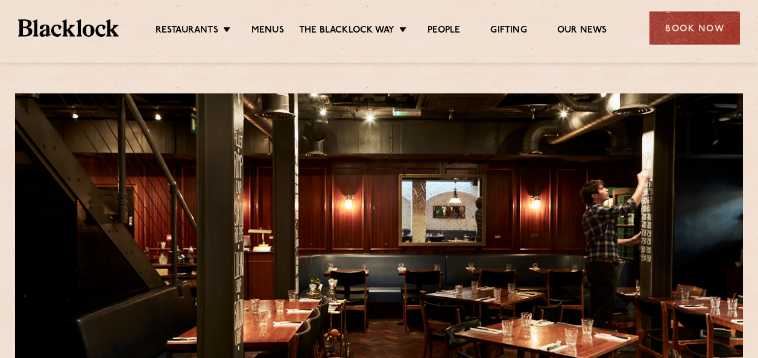 The height and width of the screenshot is (358, 758). Describe the element at coordinates (268, 31) in the screenshot. I see `a: Menus` at that location.